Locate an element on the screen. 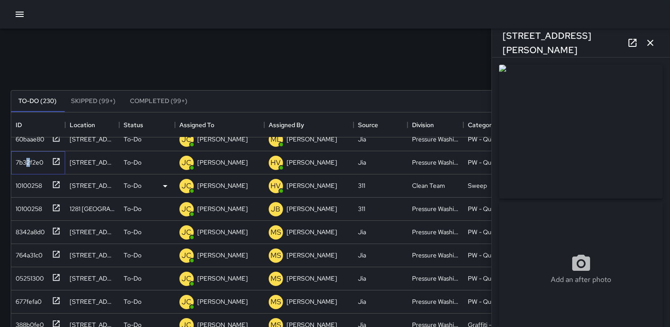  div: 570 Jessie Street is located at coordinates (92, 186).